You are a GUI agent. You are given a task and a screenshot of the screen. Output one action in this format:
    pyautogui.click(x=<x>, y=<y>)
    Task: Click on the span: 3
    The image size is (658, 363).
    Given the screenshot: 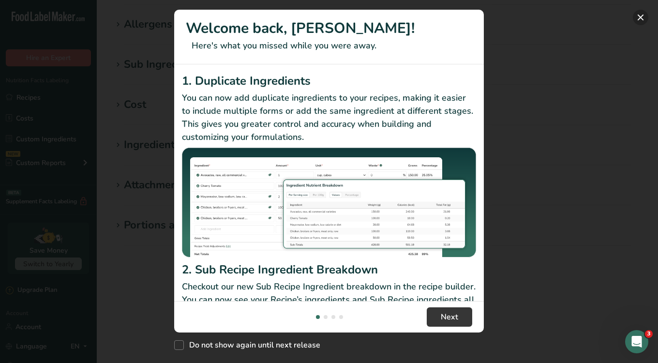 What is the action you would take?
    pyautogui.click(x=648, y=334)
    